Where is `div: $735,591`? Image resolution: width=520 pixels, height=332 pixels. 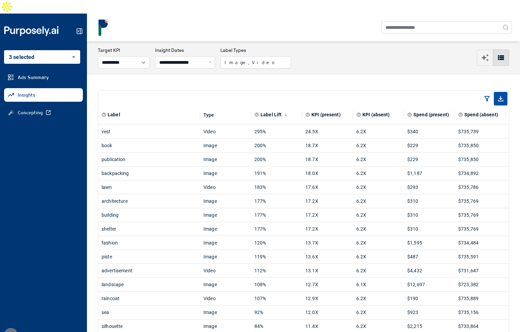 div: $735,591 is located at coordinates (480, 257).